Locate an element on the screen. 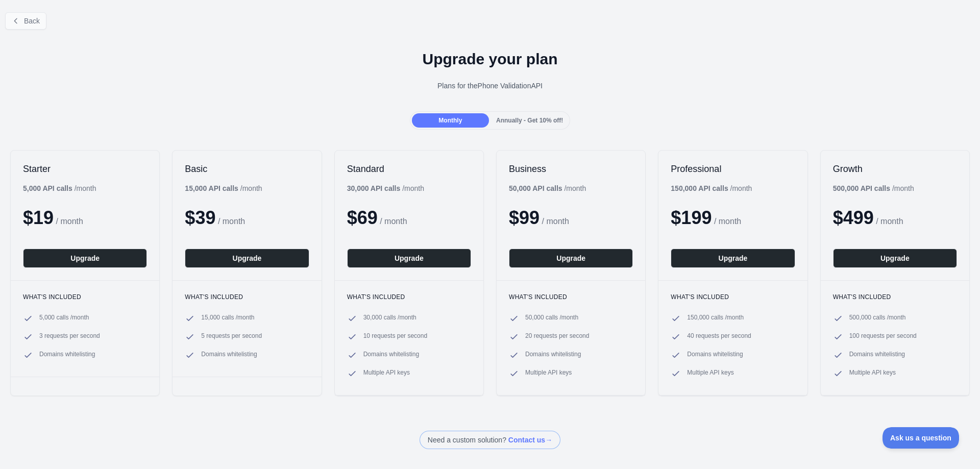  span: $ 99 is located at coordinates (524, 217).